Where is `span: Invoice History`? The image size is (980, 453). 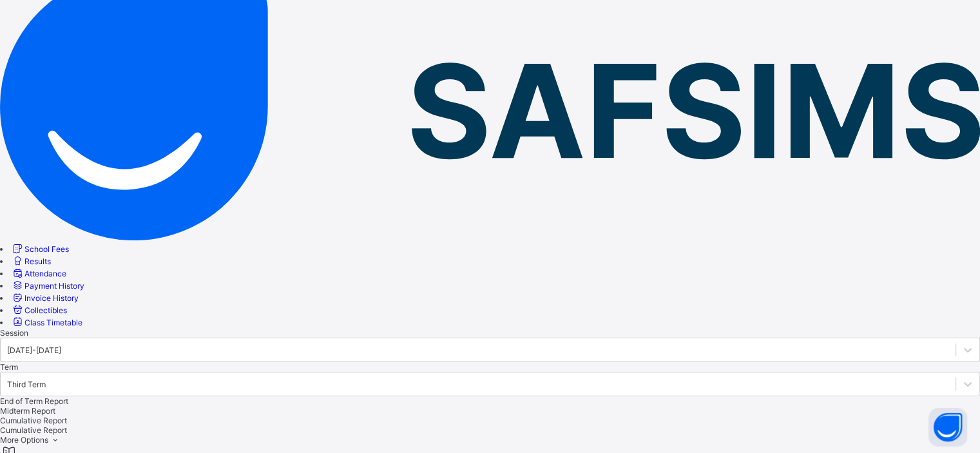 span: Invoice History is located at coordinates (51, 298).